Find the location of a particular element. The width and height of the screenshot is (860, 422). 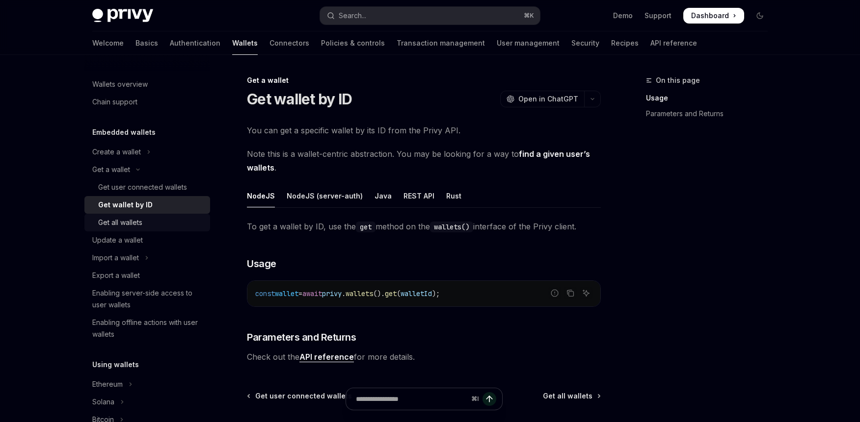

span: Usage is located at coordinates (262, 264).